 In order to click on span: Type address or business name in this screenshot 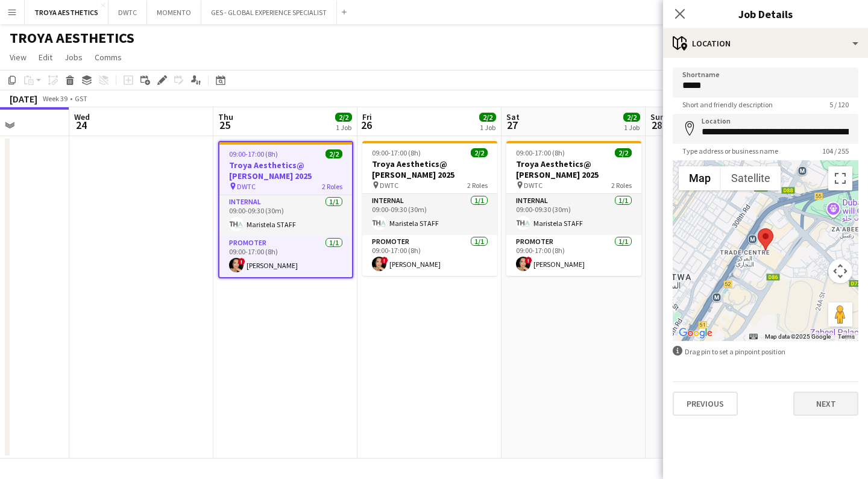, I will do `click(729, 151)`.